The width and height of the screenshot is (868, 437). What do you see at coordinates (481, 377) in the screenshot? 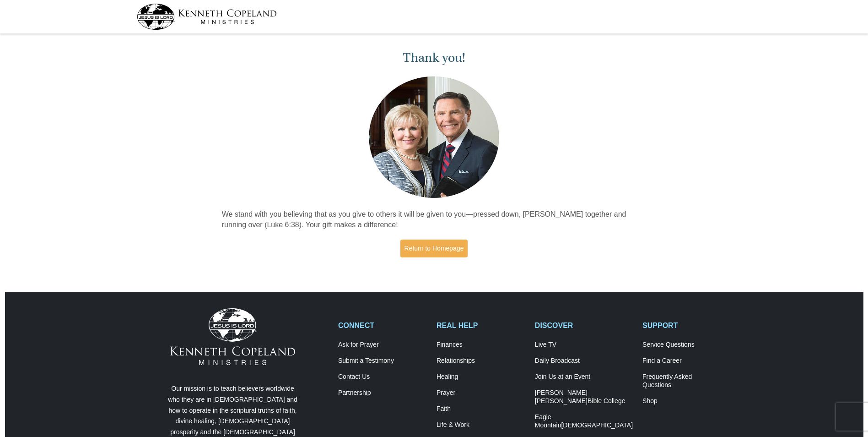
I see `a: Healing` at bounding box center [481, 377].